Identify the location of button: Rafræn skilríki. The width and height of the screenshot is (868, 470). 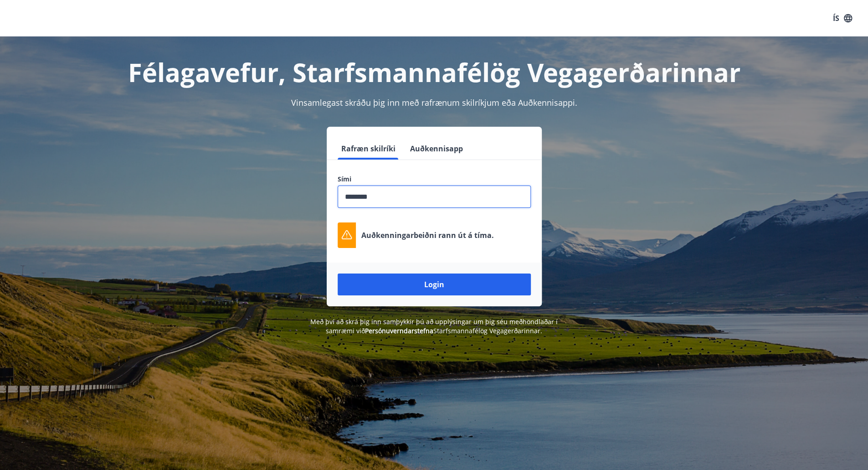
(368, 149).